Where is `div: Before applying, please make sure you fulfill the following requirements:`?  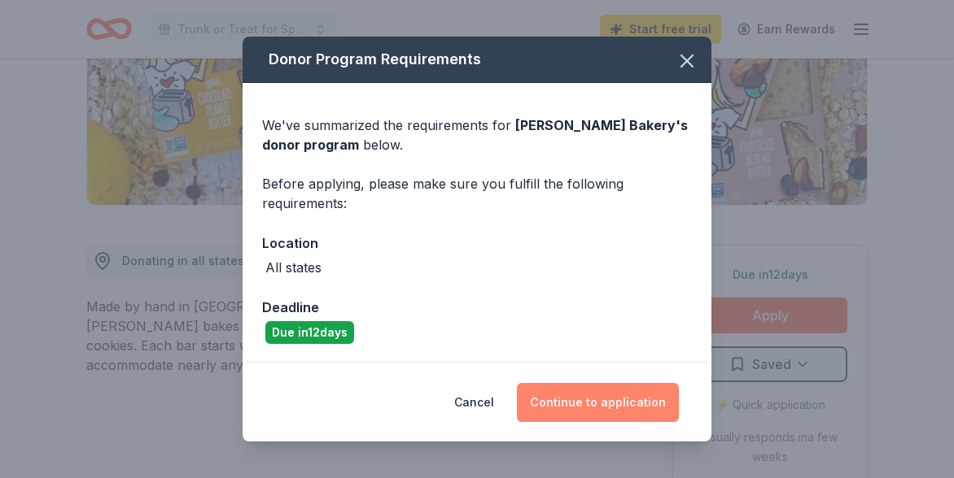 div: Before applying, please make sure you fulfill the following requirements: is located at coordinates (477, 194).